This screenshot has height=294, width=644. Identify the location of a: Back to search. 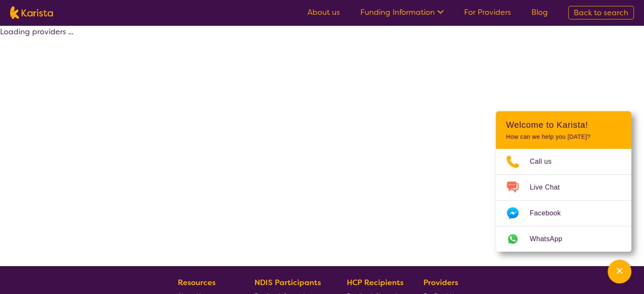
(601, 13).